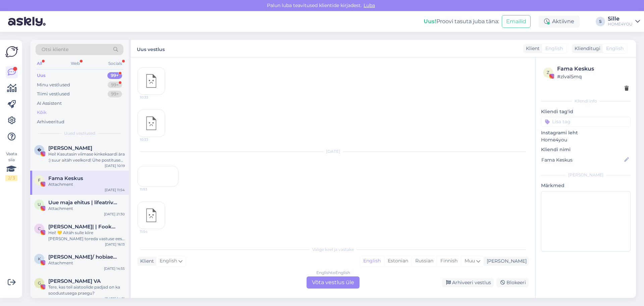 This screenshot has height=306, width=644. Describe the element at coordinates (12, 166) in the screenshot. I see `div: Vaata siia` at that location.